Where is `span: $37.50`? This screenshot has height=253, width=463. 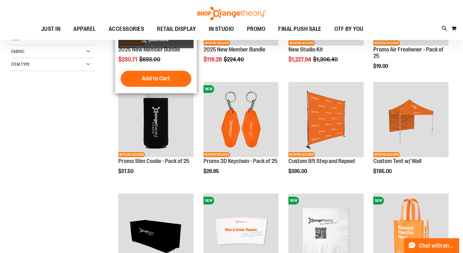 span: $37.50 is located at coordinates (126, 171).